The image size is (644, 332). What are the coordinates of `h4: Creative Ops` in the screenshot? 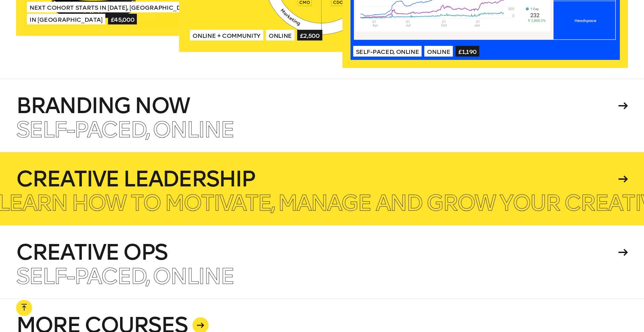 It's located at (316, 253).